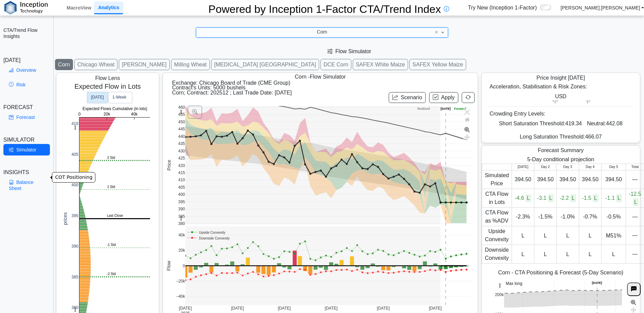 The image size is (644, 313). What do you see at coordinates (407, 98) in the screenshot?
I see `button: Scenario` at bounding box center [407, 98].